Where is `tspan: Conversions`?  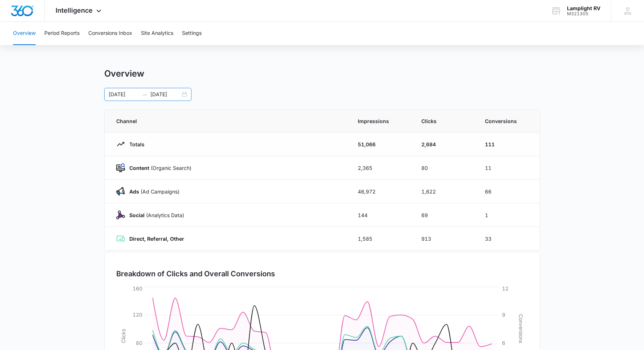 tspan: Conversions is located at coordinates (521, 328).